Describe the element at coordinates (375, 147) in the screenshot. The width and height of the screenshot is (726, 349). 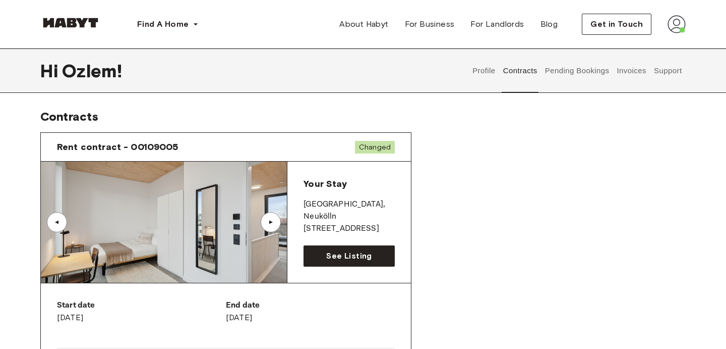
I see `span: Changed` at that location.